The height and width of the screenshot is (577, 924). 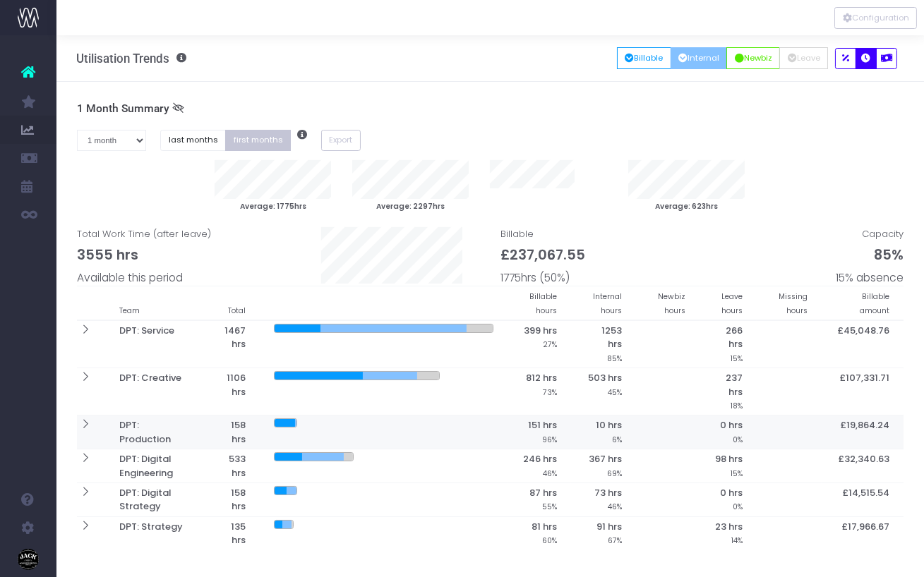 I want to click on th: £107,331.71, so click(x=863, y=392).